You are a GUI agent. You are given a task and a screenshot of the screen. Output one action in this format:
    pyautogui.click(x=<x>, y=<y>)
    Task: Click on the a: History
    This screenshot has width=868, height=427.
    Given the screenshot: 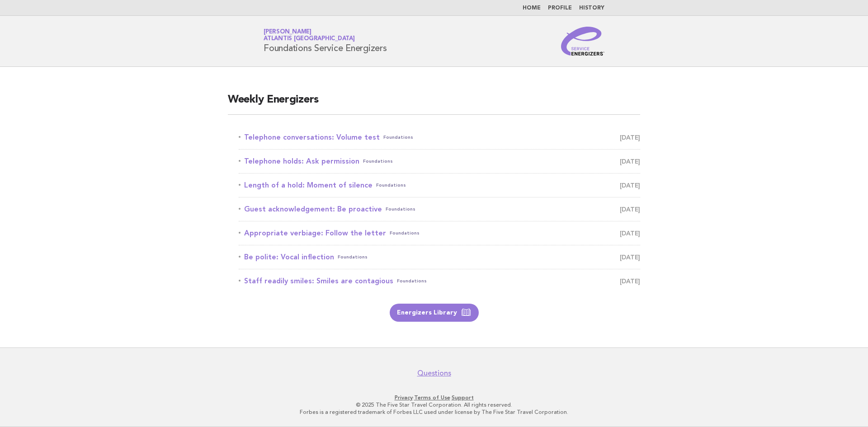 What is the action you would take?
    pyautogui.click(x=591, y=8)
    